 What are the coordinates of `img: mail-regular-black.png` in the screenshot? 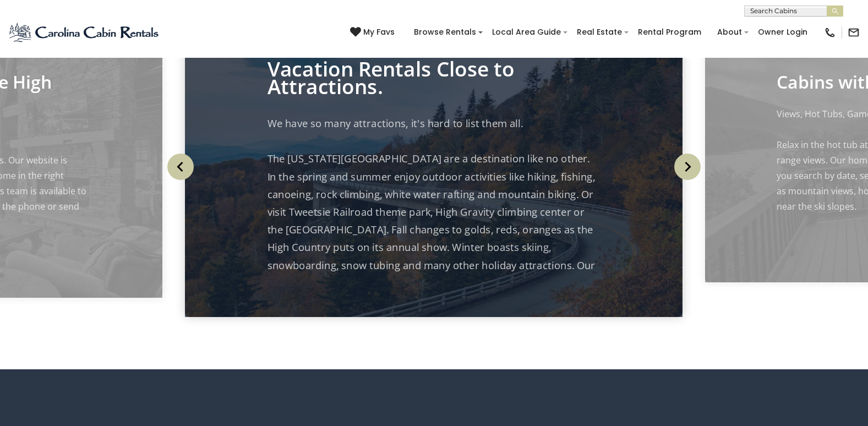 It's located at (853, 33).